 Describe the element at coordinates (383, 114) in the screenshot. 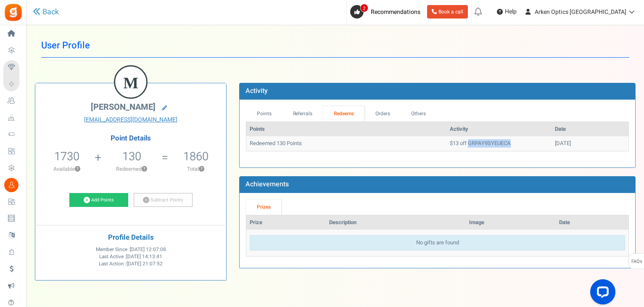

I see `a: Orders` at that location.